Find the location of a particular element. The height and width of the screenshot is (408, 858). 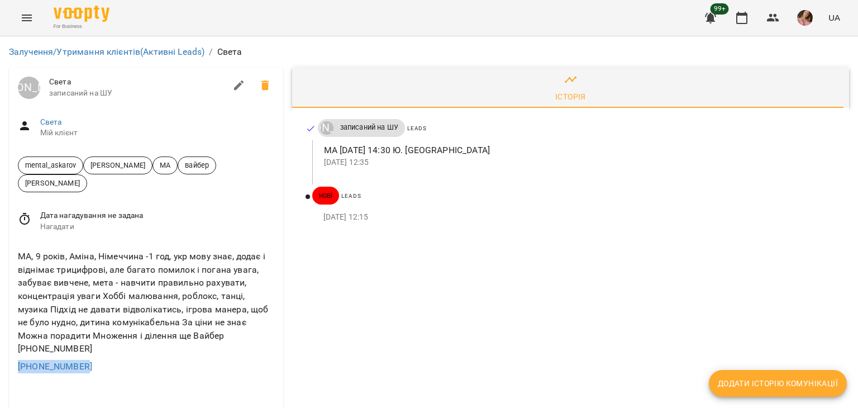

nav: breadcrumb is located at coordinates (429, 52).